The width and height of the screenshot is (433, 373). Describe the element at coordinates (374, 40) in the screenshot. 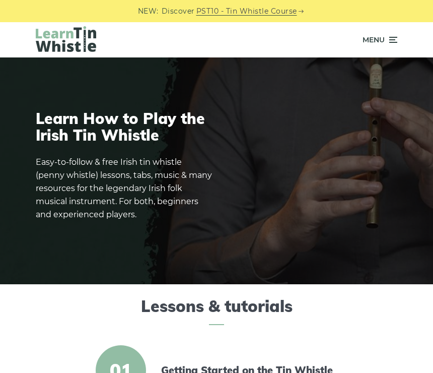

I see `span: Menu` at that location.